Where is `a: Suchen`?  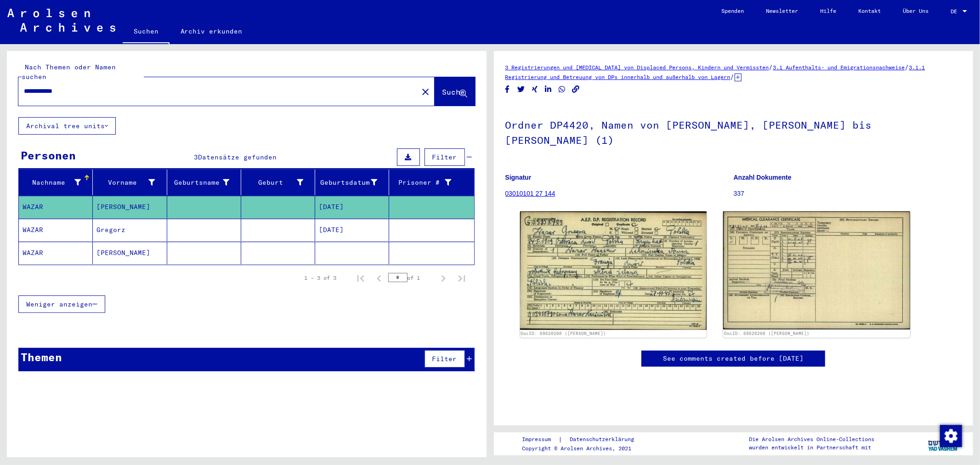 a: Suchen is located at coordinates (146, 32).